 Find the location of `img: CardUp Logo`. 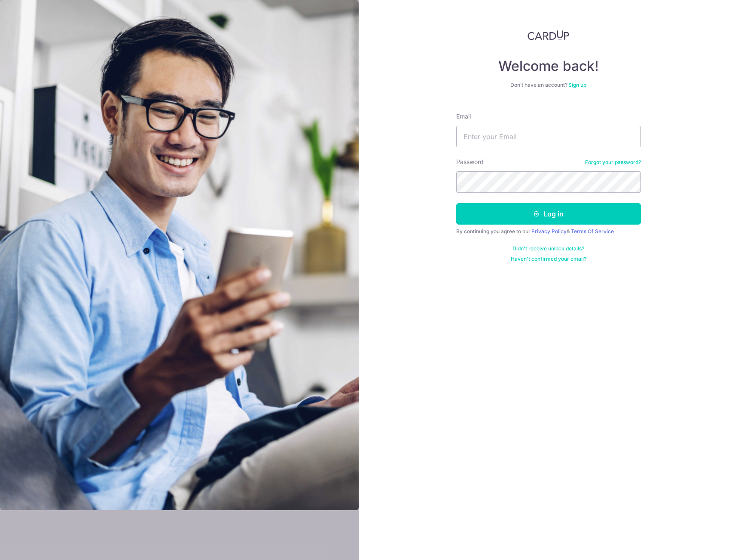

img: CardUp Logo is located at coordinates (548, 35).